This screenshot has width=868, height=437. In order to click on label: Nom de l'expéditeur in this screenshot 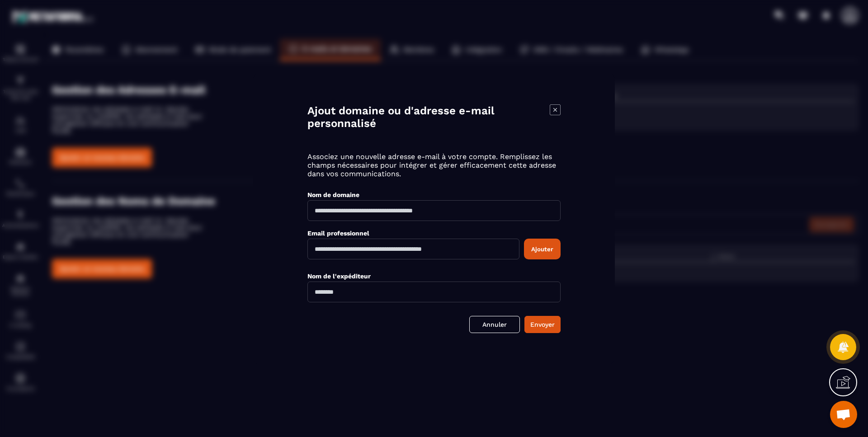, I will do `click(339, 276)`.